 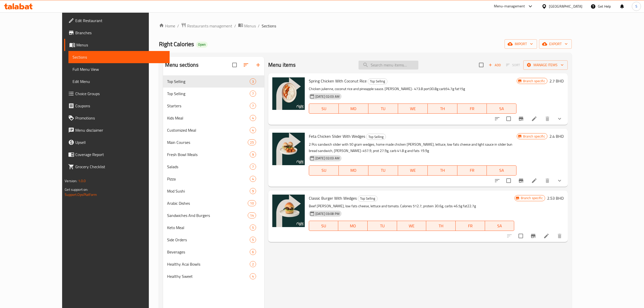 What do you see at coordinates (117, 155) in the screenshot?
I see `a: Coverage Report` at bounding box center [117, 155].